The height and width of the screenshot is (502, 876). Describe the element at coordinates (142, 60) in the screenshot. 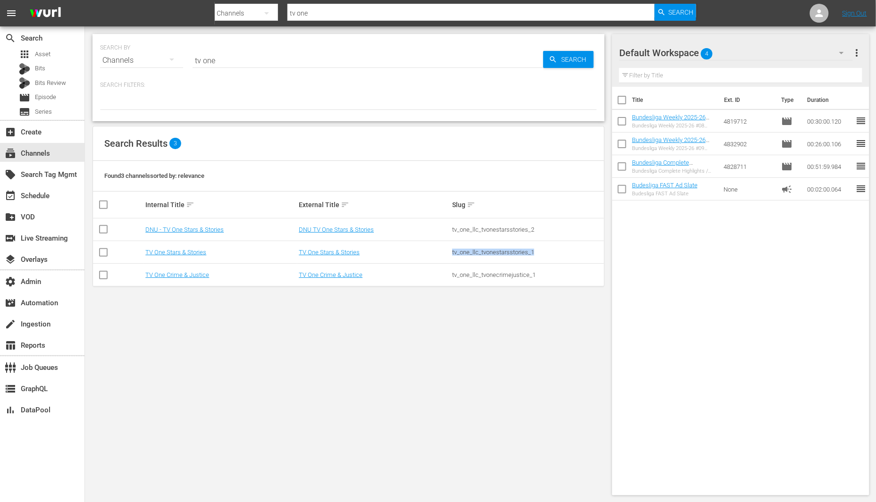

I see `div: Channels` at that location.